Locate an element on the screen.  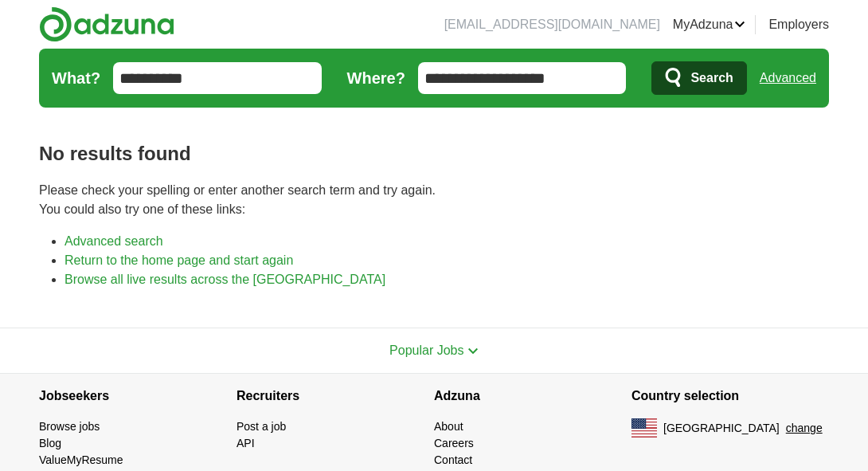
img: Adzuna logo is located at coordinates (107, 24).